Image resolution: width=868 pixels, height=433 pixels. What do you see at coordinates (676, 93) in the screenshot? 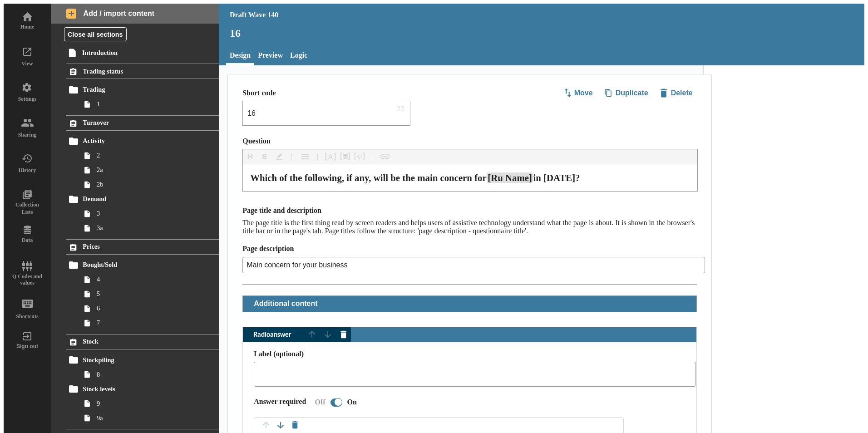
I see `span: Delete` at bounding box center [676, 93].